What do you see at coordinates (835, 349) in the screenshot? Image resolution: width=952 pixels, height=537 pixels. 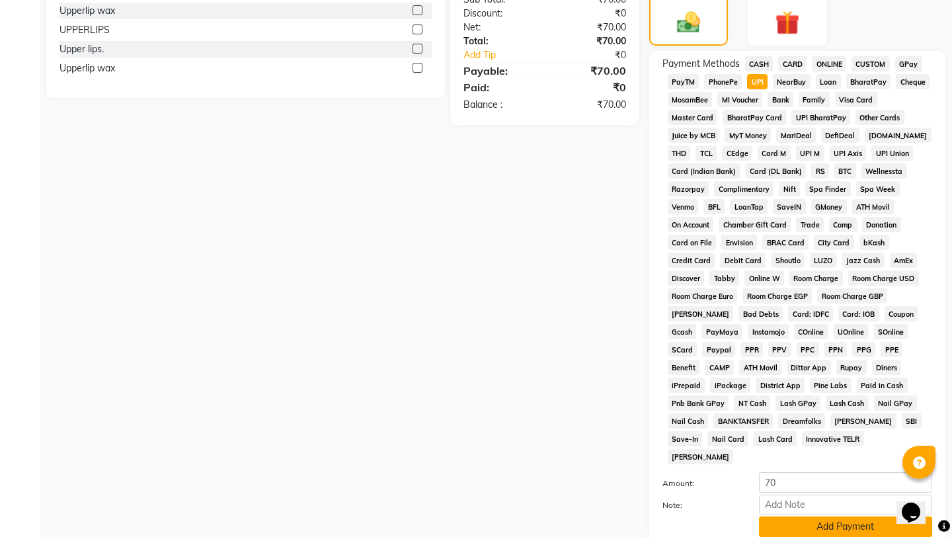 I see `span: PPN` at bounding box center [835, 349].